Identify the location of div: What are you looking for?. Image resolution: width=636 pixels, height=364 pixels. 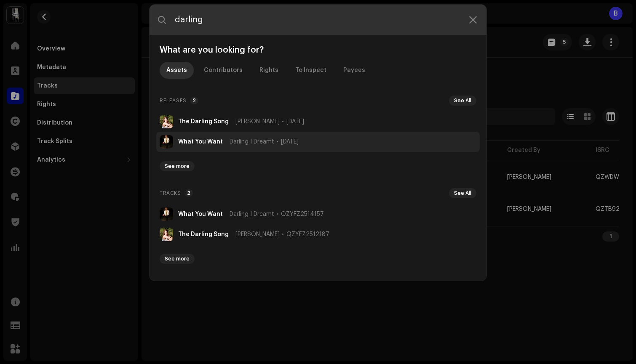
(318, 50).